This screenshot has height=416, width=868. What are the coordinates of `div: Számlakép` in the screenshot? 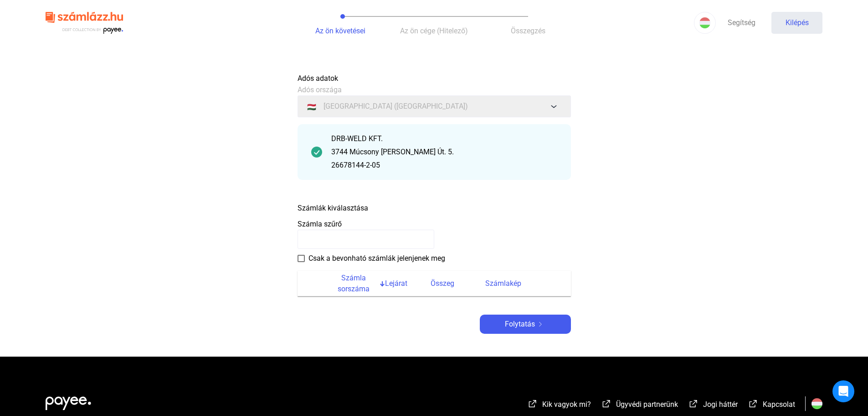 It's located at (522, 283).